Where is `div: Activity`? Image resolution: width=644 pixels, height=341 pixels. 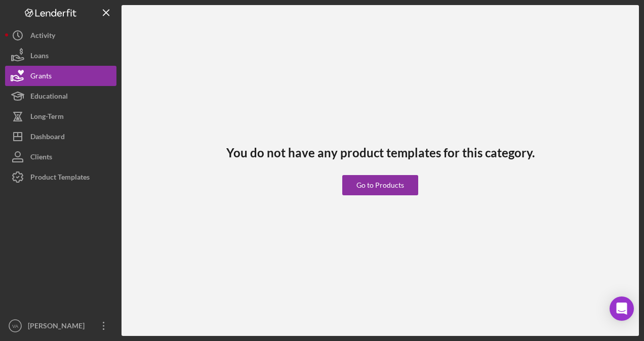
div: Activity is located at coordinates (43, 36).